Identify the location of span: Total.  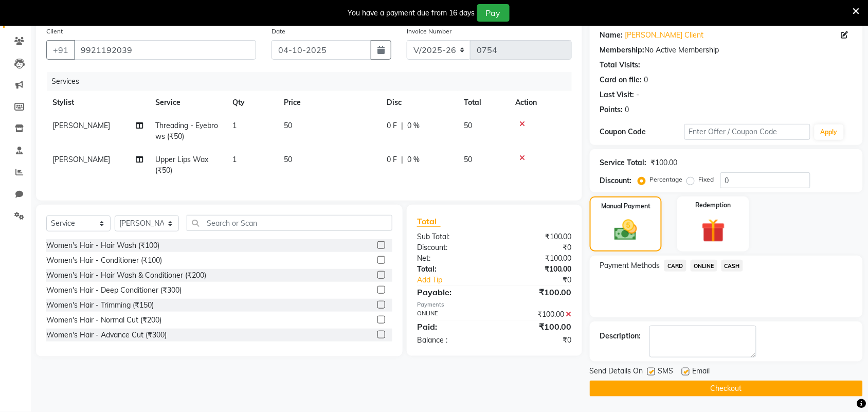
(429, 221).